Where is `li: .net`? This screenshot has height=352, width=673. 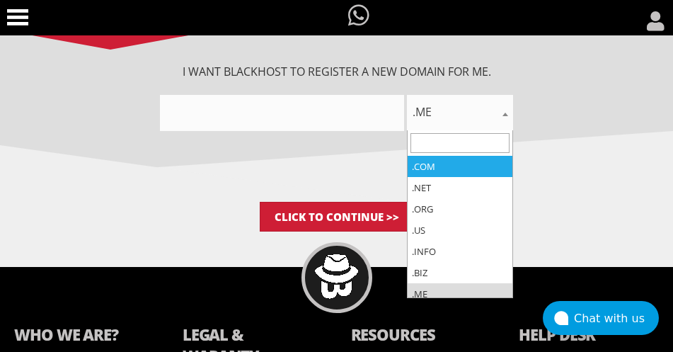
li: .net is located at coordinates (460, 188).